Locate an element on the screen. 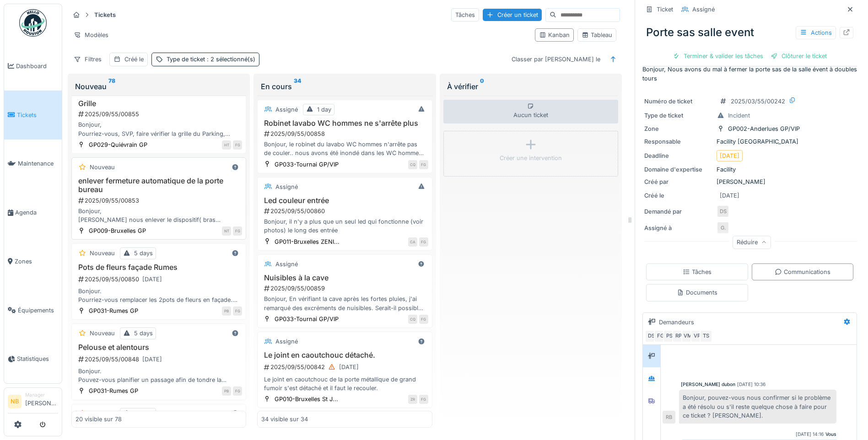 This screenshot has height=440, width=868. div: Actions is located at coordinates (815, 32).